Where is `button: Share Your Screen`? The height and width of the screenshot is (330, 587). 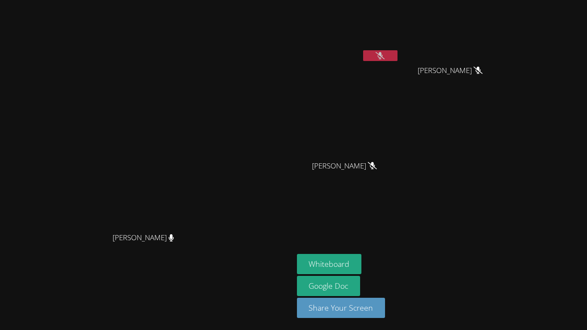 button: Share Your Screen is located at coordinates (341, 308).